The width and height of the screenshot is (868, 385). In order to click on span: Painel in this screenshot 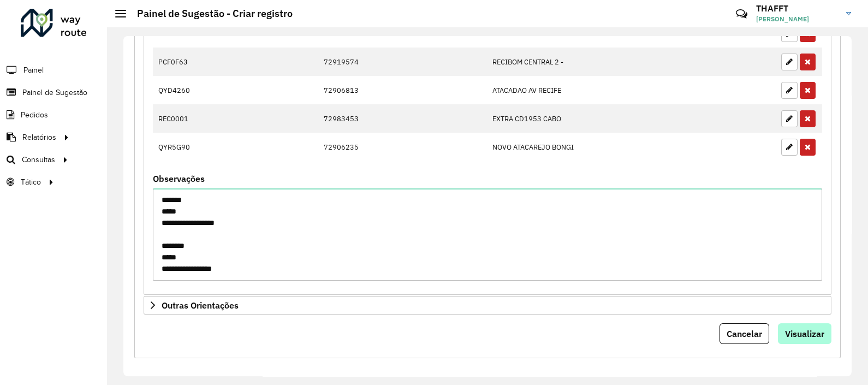, I will do `click(33, 70)`.